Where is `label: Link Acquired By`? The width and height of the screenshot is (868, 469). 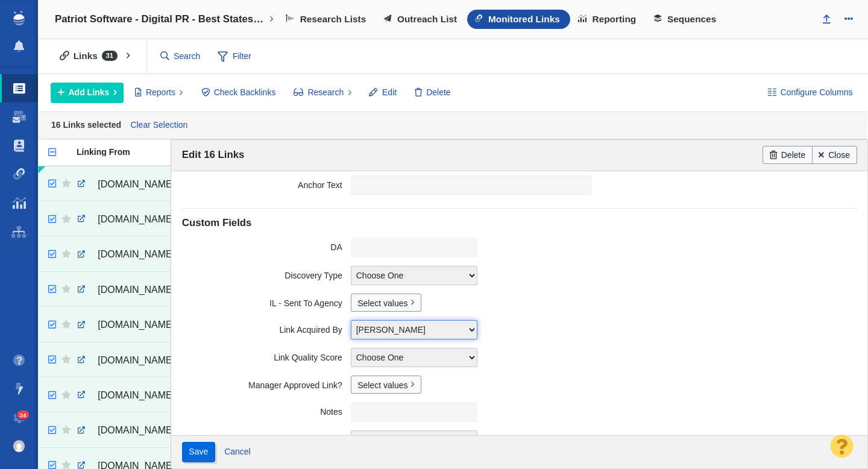 label: Link Acquired By is located at coordinates (266, 327).